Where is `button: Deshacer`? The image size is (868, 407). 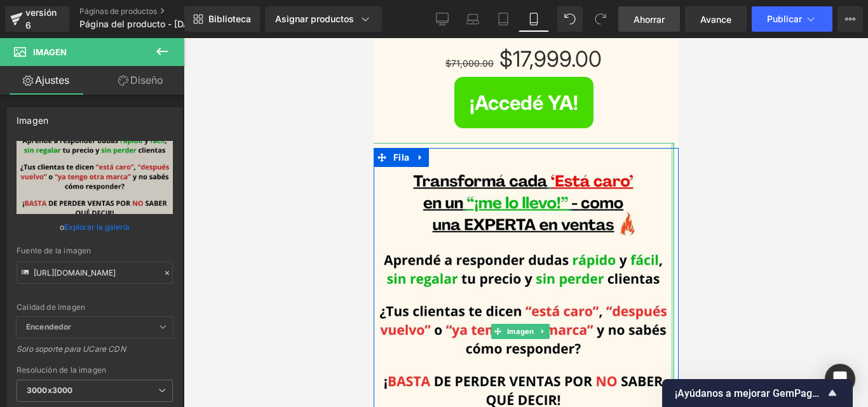 button: Deshacer is located at coordinates (570, 19).